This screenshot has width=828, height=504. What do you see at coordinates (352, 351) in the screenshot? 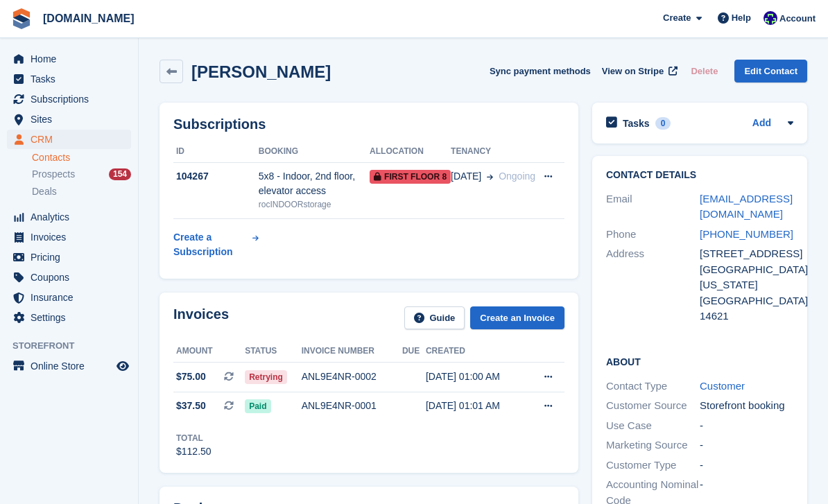
I see `th: Invoice number` at bounding box center [352, 351].